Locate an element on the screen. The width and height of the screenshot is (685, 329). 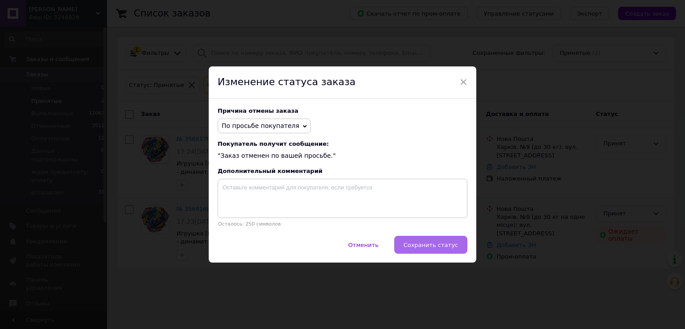
span: По просьбе покупателя is located at coordinates (261, 126).